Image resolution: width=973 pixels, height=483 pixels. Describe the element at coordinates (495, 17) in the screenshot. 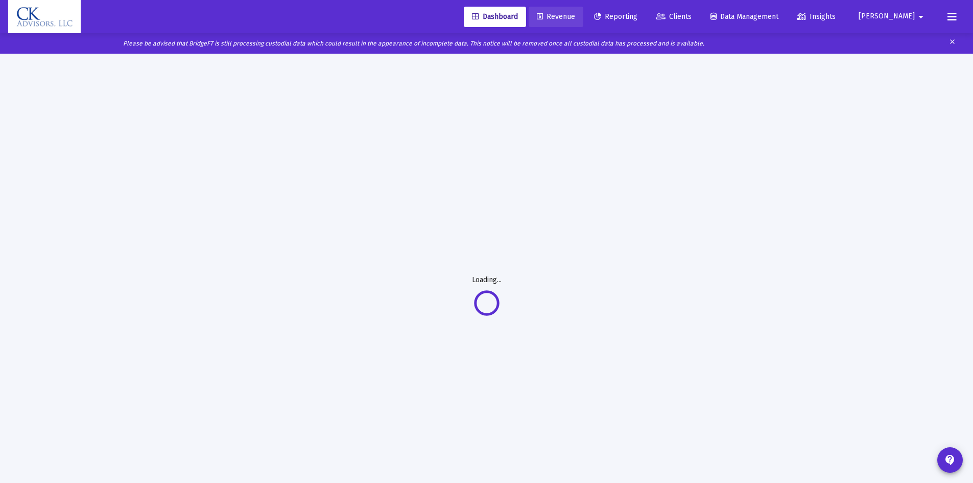

I see `a: Dashboard` at that location.